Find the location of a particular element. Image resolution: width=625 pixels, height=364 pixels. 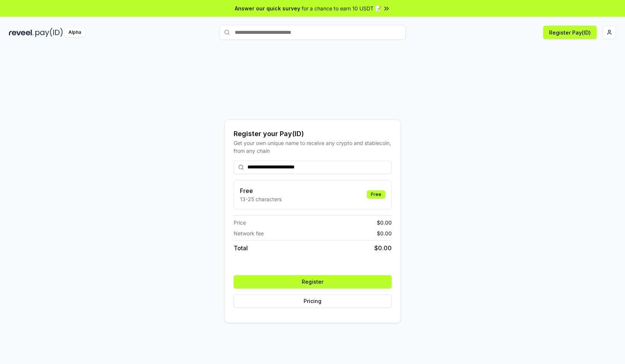

p: 13-25 characters is located at coordinates (261, 199).